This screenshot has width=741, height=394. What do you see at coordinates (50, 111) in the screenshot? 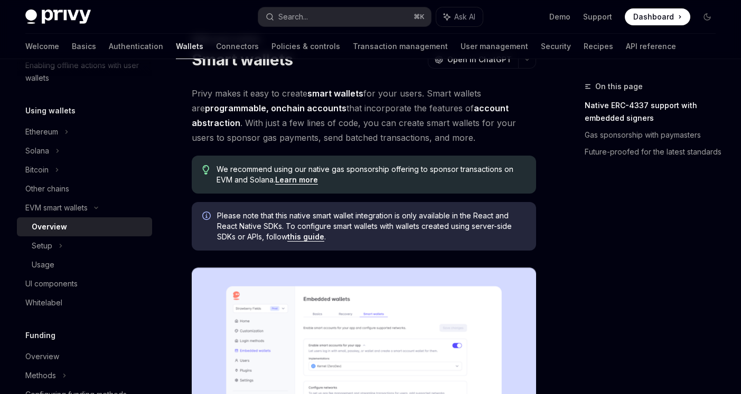
I see `h5: Using wallets` at bounding box center [50, 111].